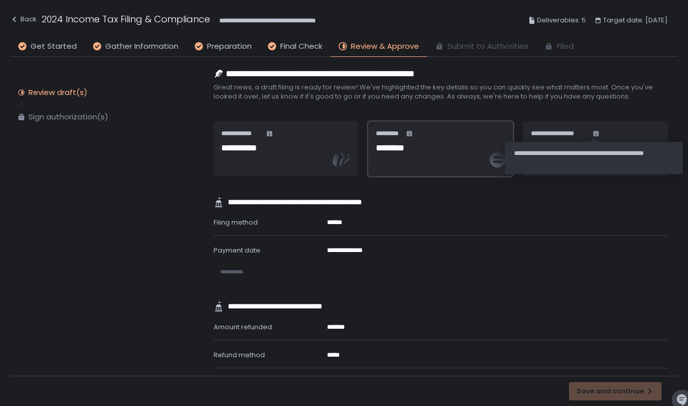 The width and height of the screenshot is (688, 406). What do you see at coordinates (237, 250) in the screenshot?
I see `span: Payment date` at bounding box center [237, 250].